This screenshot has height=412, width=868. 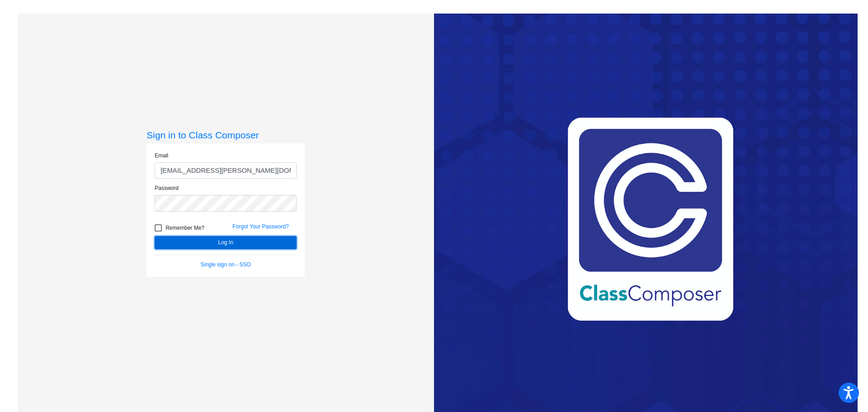 What do you see at coordinates (162, 156) in the screenshot?
I see `label: Email` at bounding box center [162, 156].